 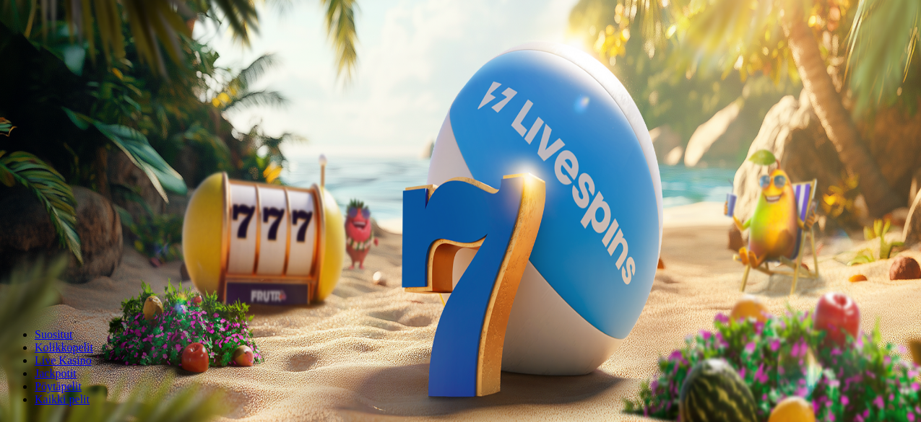 What do you see at coordinates (62, 399) in the screenshot?
I see `span: Kaikki pelit` at bounding box center [62, 399].